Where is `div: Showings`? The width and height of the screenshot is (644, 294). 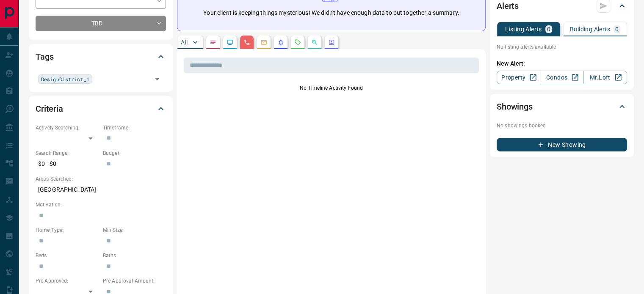 div: Showings is located at coordinates (562, 107).